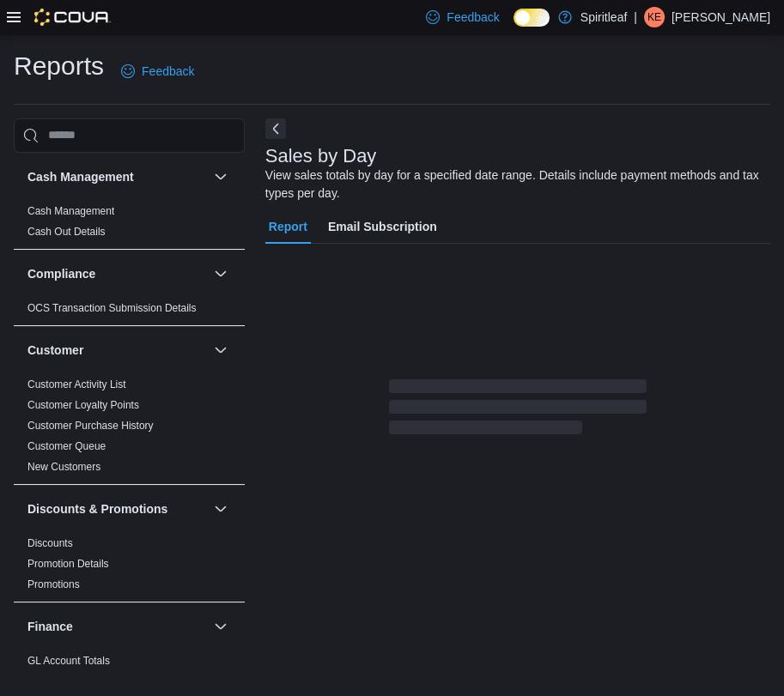 This screenshot has width=784, height=696. Describe the element at coordinates (63, 467) in the screenshot. I see `span: New Customers` at that location.